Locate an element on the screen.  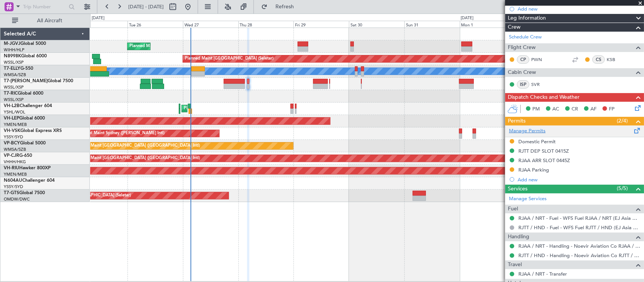
span: VH-RIU is located at coordinates (12, 168).